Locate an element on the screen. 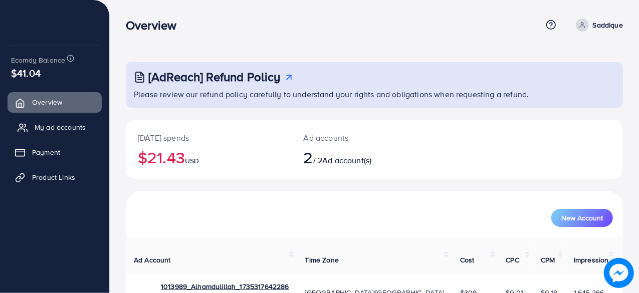 This screenshot has width=639, height=293. span: New Account is located at coordinates (582, 218).